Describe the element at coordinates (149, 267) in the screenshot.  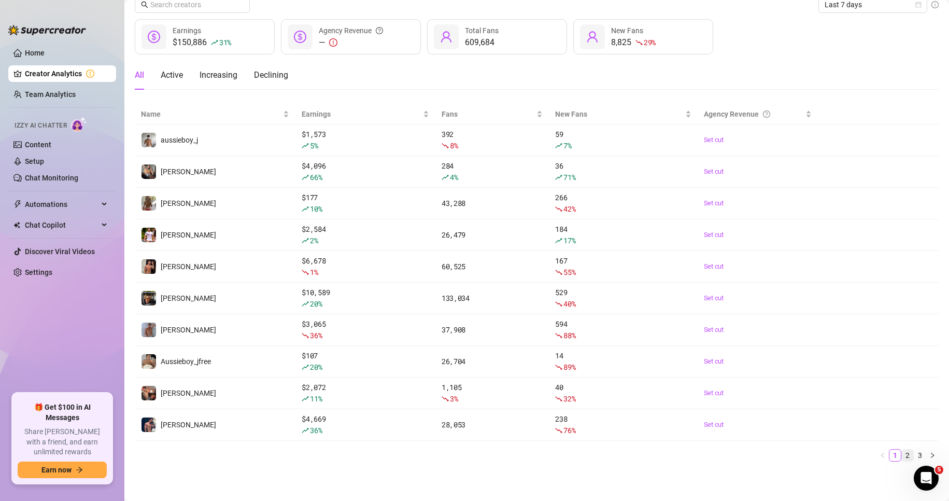
I see `img: Zach` at that location.